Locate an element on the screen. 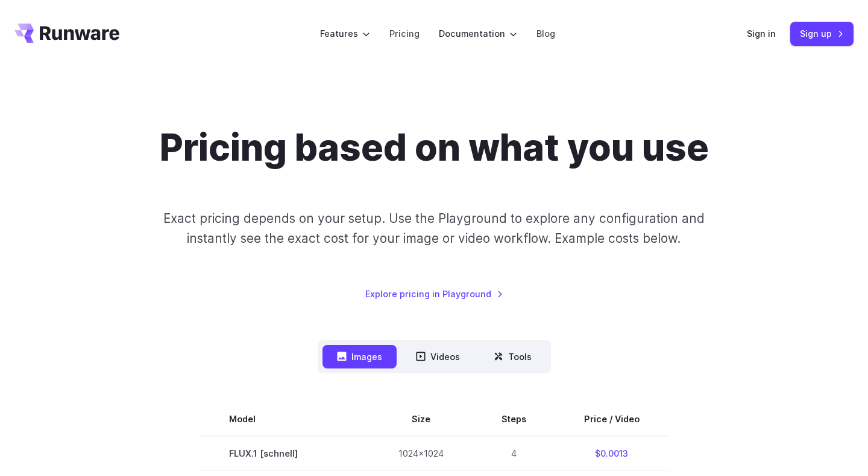 The height and width of the screenshot is (476, 868). h1: Pricing based on what you use is located at coordinates (434, 147).